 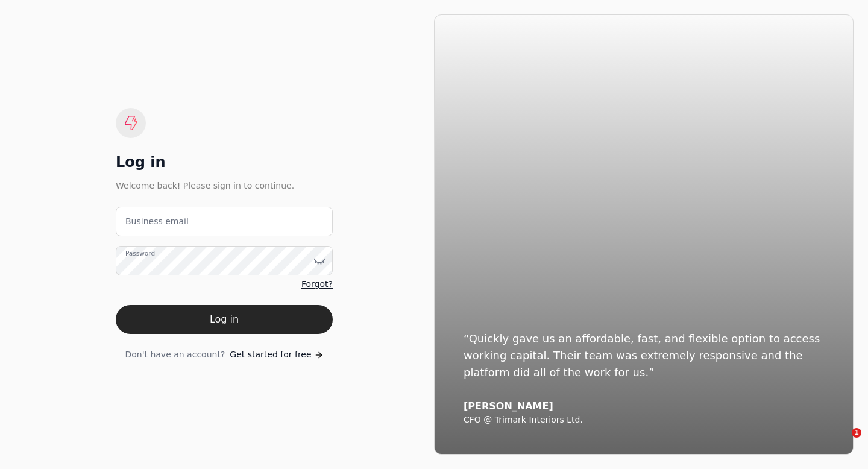 What do you see at coordinates (224, 320) in the screenshot?
I see `button: Log in` at bounding box center [224, 320].